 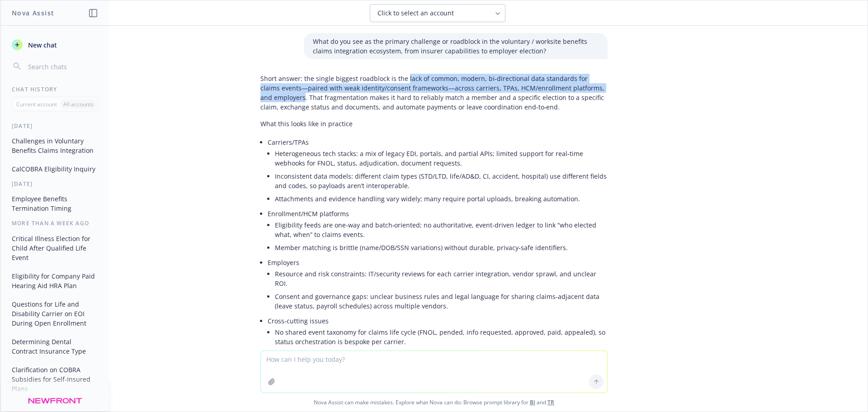 What do you see at coordinates (438, 355) in the screenshot?
I see `li: Cross‑cutting issues` at bounding box center [438, 355].